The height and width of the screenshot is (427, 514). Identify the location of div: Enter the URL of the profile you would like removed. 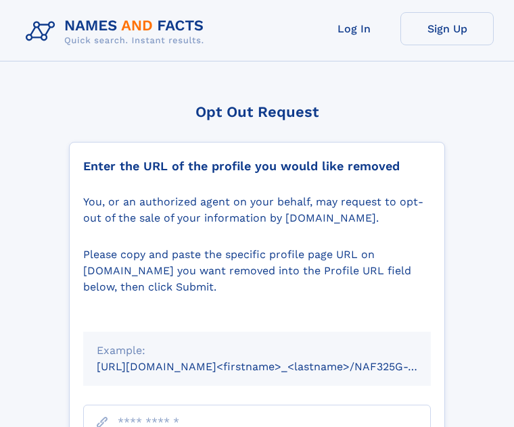
(257, 166).